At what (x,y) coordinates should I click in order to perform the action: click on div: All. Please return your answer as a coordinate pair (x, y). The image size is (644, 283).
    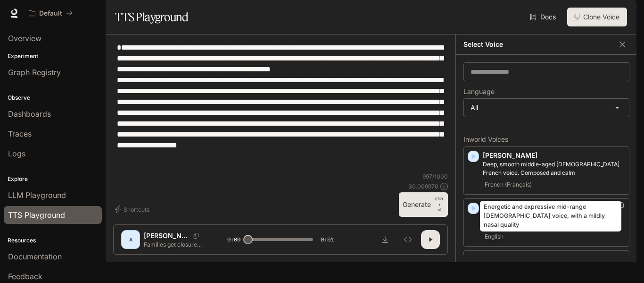
    Looking at the image, I should click on (546, 108).